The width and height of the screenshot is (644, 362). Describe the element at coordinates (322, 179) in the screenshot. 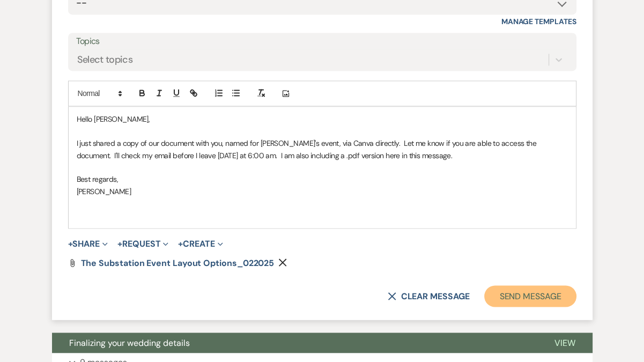

I see `p: Best regards,` at that location.